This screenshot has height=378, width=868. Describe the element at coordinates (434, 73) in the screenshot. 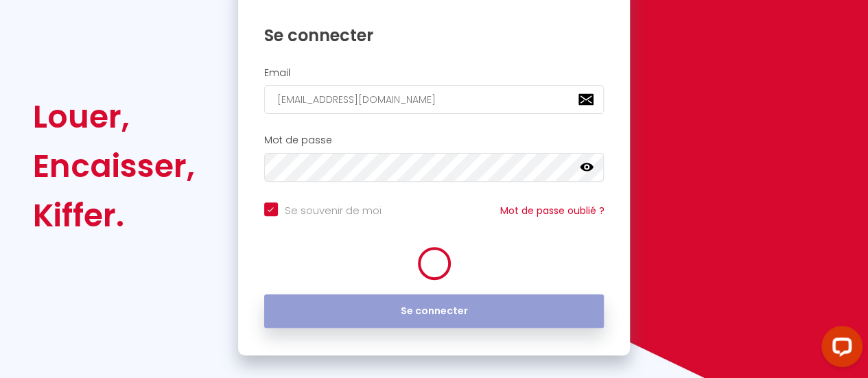

I see `h2: Email` at that location.